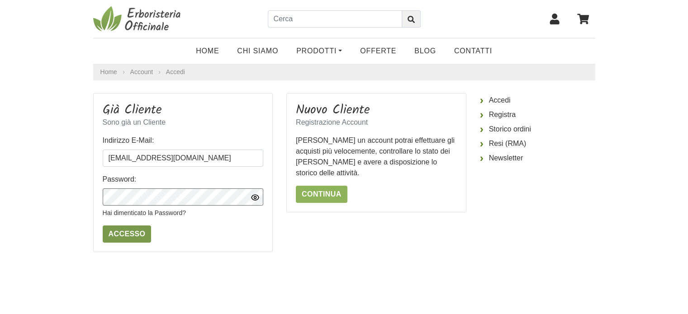 This screenshot has width=688, height=314. Describe the element at coordinates (376, 110) in the screenshot. I see `h3: Nuovo Cliente` at that location.